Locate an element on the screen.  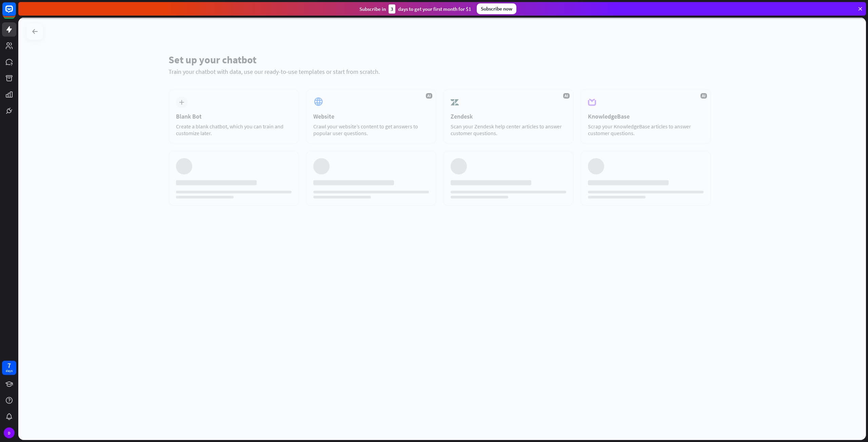
div: D is located at coordinates (9, 432).